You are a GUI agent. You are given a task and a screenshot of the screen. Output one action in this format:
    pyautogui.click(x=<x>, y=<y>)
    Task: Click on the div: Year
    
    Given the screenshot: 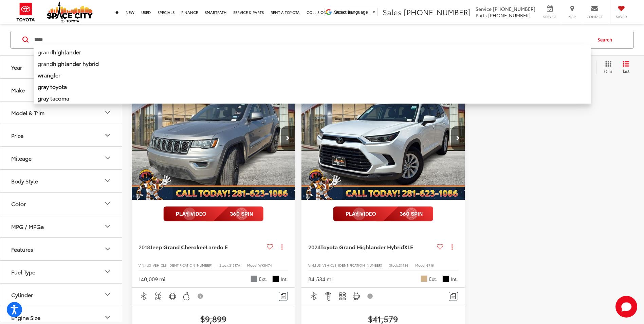 What is the action you would take?
    pyautogui.click(x=17, y=67)
    